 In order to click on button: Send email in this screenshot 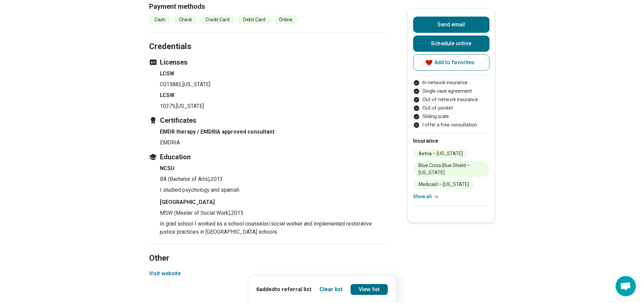, I will do `click(451, 25)`.